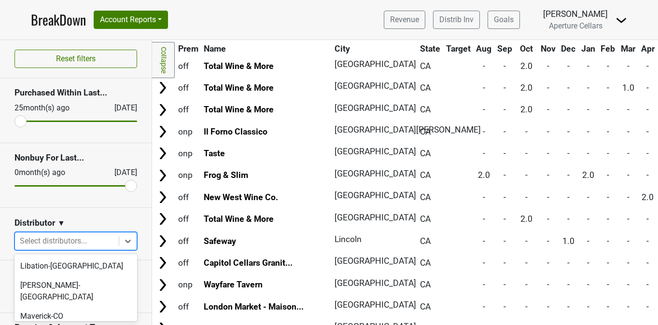 The image size is (658, 325). What do you see at coordinates (53, 173) in the screenshot?
I see `div: 0 month(s) ago` at bounding box center [53, 173].